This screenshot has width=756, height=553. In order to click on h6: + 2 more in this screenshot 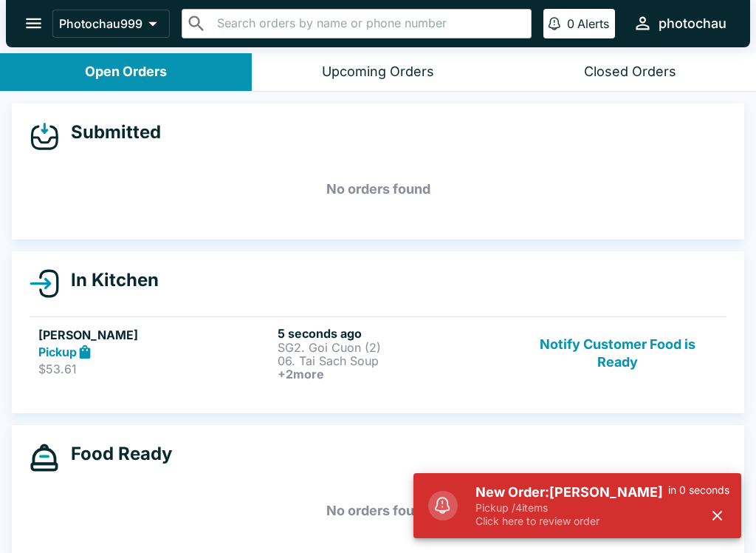, I will do `click(394, 374)`.